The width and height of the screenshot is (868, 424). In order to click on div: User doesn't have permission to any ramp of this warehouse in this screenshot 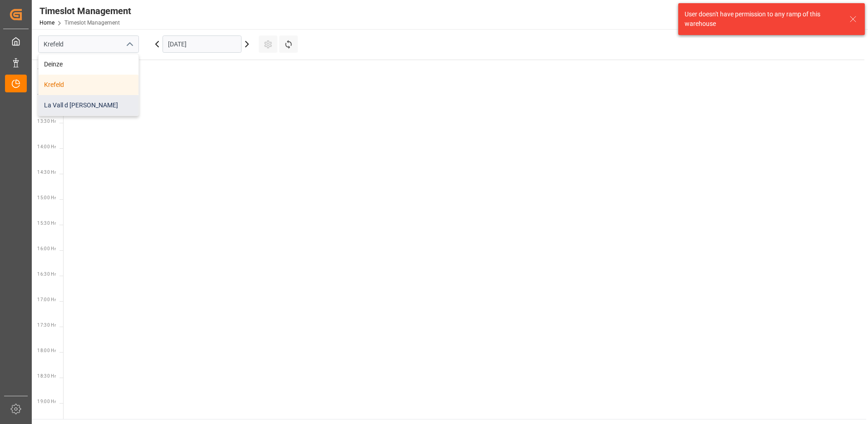, I will do `click(763, 19)`.